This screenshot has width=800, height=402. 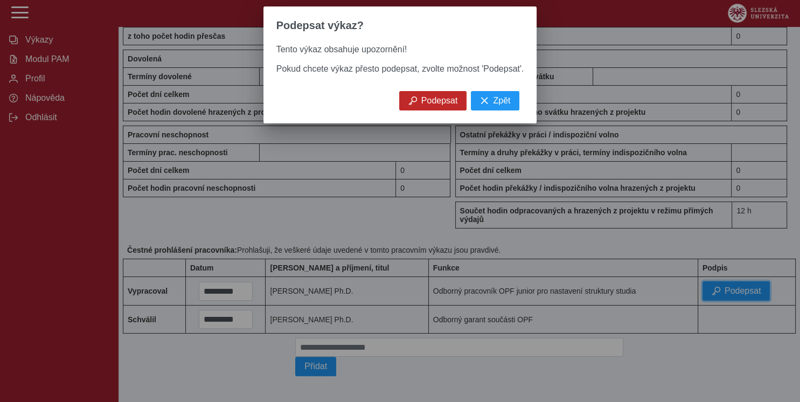 I want to click on span: Zpět, so click(x=502, y=101).